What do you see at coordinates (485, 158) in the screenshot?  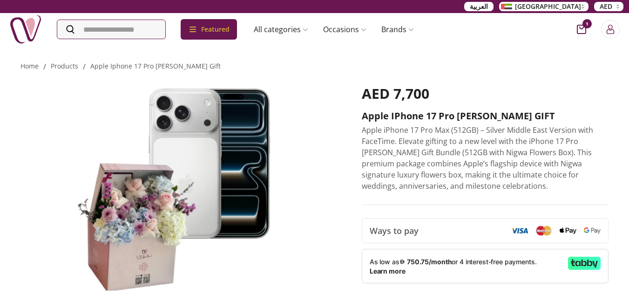 I see `p: Apple iPhone 17 Pro Max (512GB) – Silver Middle East Version with FaceTime. Elevate gifting to a ...` at bounding box center [485, 158].